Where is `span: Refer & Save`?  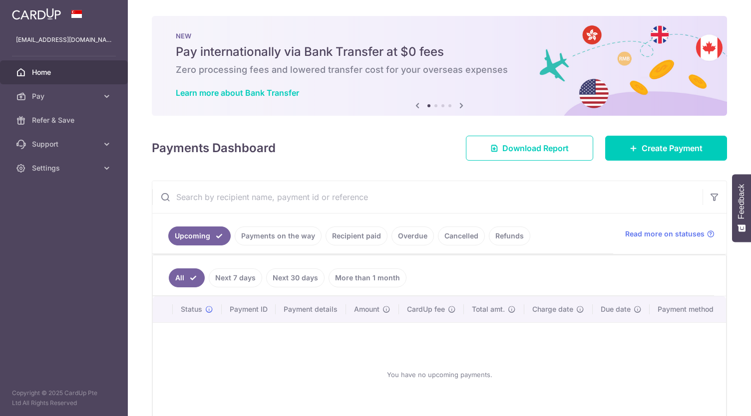 span: Refer & Save is located at coordinates (65, 120).